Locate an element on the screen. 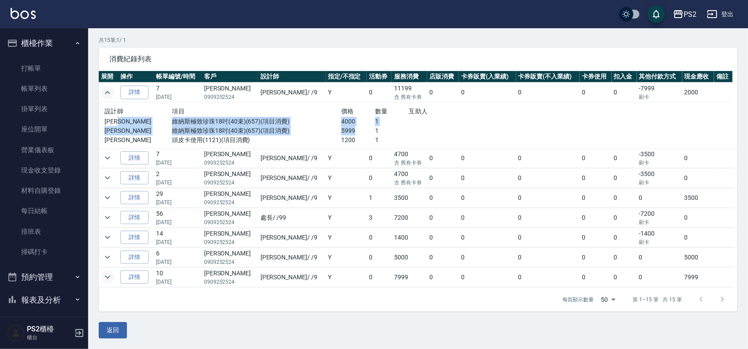 The image size is (748, 349). p: 第 1–15 筆 共 15 筆 is located at coordinates (657, 299).